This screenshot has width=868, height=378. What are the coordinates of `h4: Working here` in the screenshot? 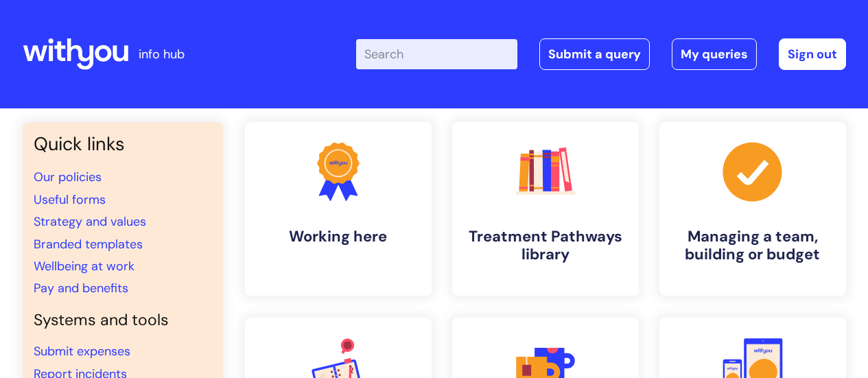 It's located at (338, 237).